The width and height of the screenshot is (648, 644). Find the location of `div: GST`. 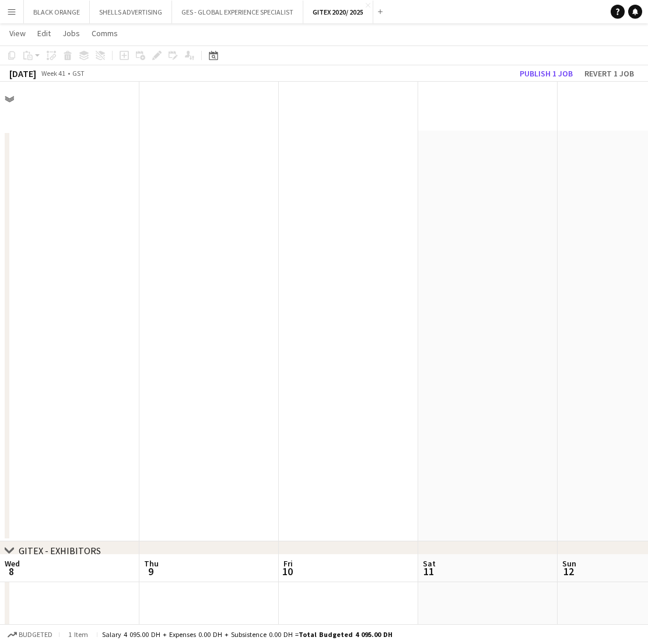

div: GST is located at coordinates (78, 72).